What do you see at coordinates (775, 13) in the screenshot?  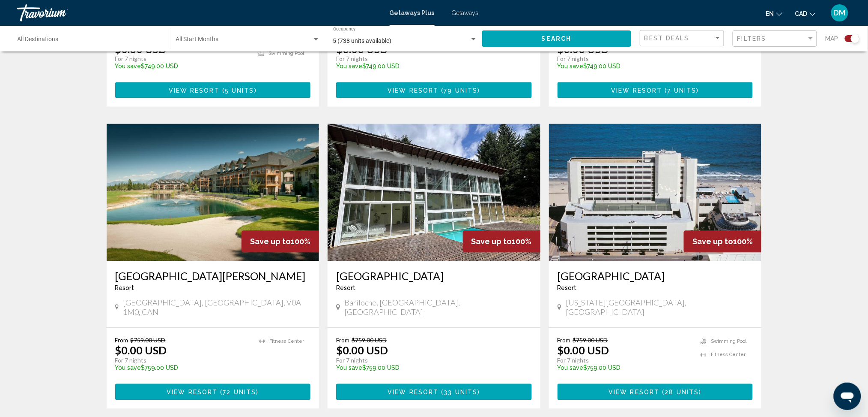 I see `button: Change language` at bounding box center [775, 13].